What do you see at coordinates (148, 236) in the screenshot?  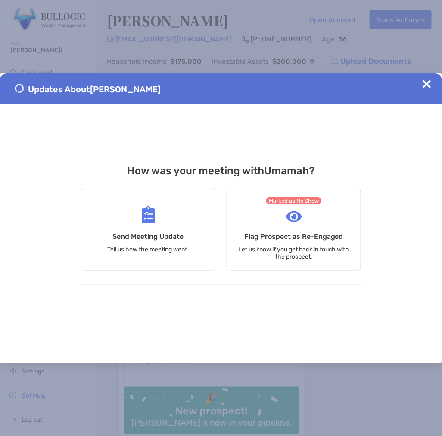 I see `h4: Send Meeting Update` at bounding box center [148, 236].